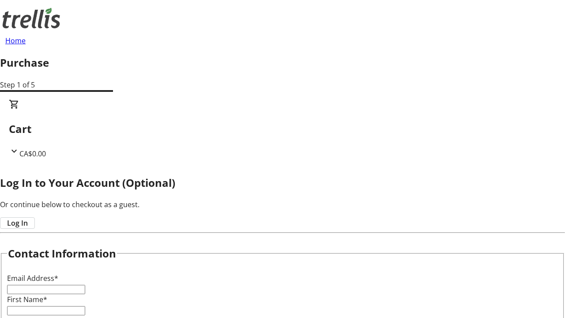 Image resolution: width=565 pixels, height=318 pixels. What do you see at coordinates (282, 129) in the screenshot?
I see `div: CartCA$0.00` at bounding box center [282, 129].